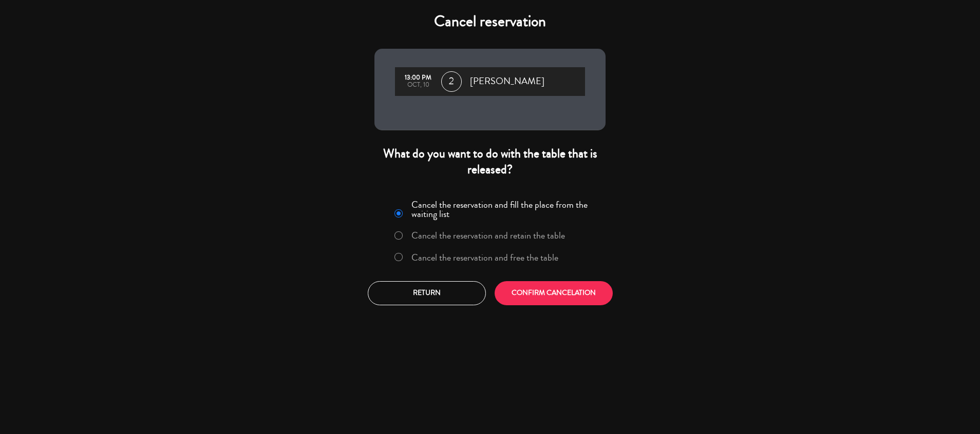 The height and width of the screenshot is (434, 980). Describe the element at coordinates (488, 235) in the screenshot. I see `label: Cancel the reservation and retain the table` at that location.